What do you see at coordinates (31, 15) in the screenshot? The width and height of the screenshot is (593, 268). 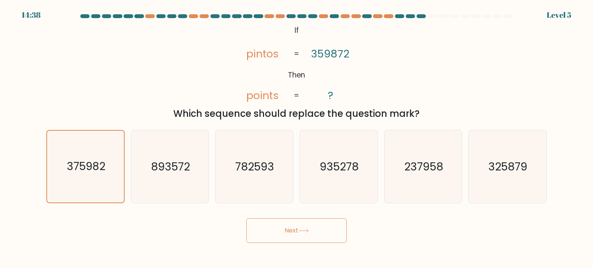 I see `div: 14:38` at bounding box center [31, 15].